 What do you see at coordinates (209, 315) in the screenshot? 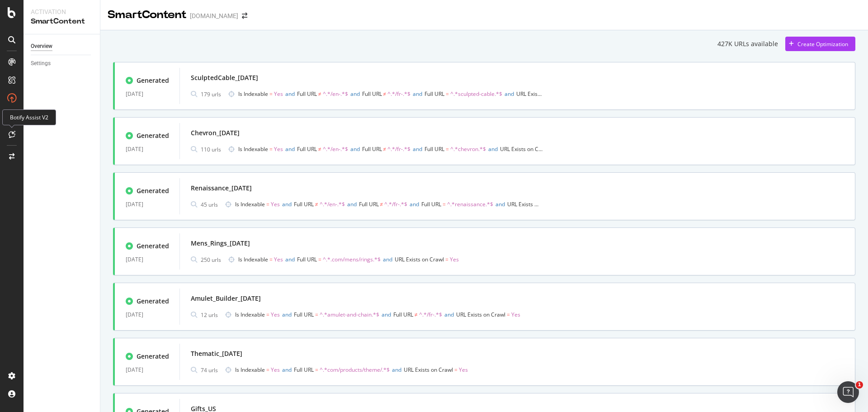
I see `div: 12 urls` at bounding box center [209, 315].